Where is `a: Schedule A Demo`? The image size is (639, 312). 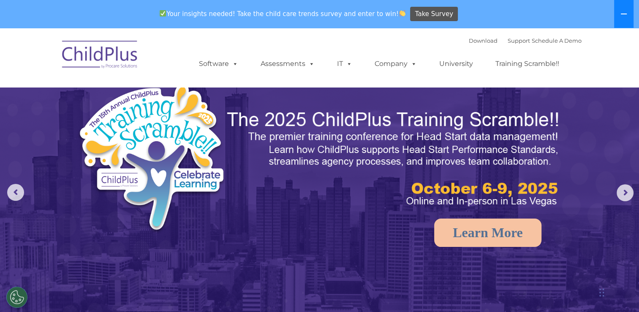
a: Schedule A Demo is located at coordinates (557, 41).